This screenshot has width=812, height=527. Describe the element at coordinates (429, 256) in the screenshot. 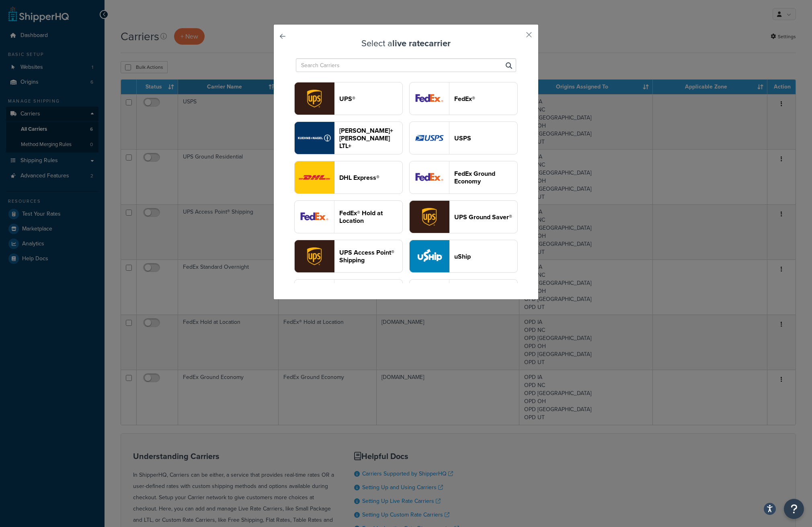

I see `img: uShip logo` at that location.